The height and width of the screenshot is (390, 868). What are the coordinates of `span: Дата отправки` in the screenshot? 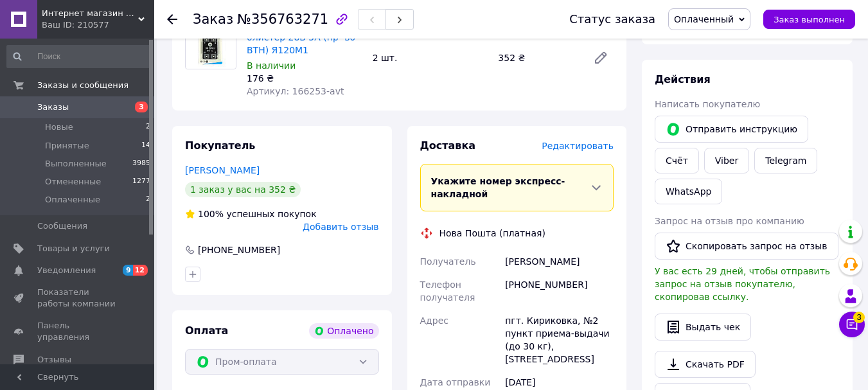 It's located at (455, 382).